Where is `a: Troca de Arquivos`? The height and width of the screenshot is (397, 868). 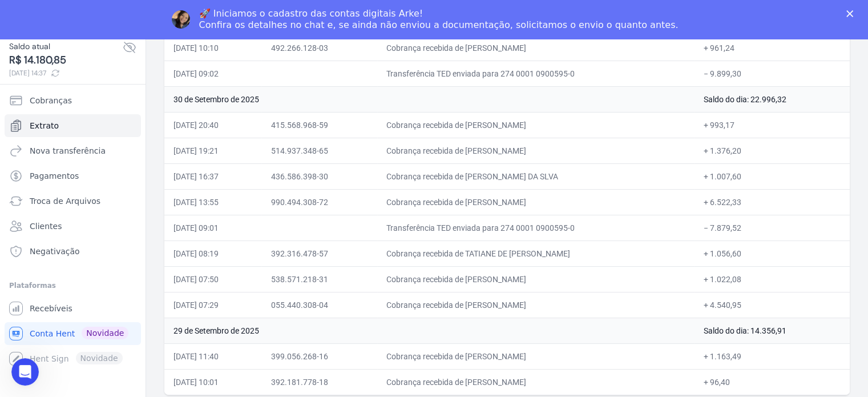 a: Troca de Arquivos is located at coordinates (73, 201).